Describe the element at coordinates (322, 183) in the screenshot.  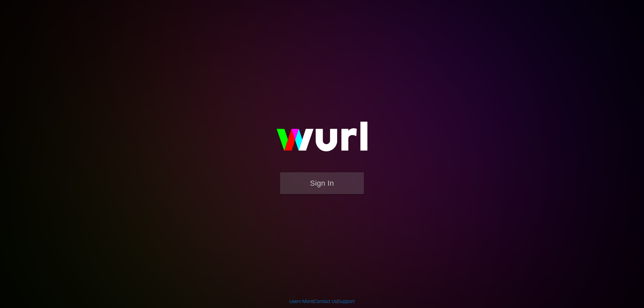
I see `button: Sign In` at that location.